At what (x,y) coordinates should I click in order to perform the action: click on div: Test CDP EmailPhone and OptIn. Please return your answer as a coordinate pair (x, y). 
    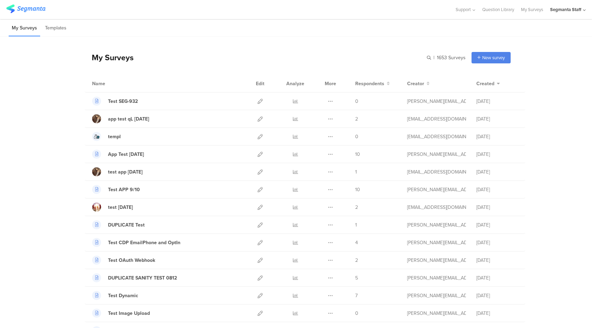
    Looking at the image, I should click on (144, 242).